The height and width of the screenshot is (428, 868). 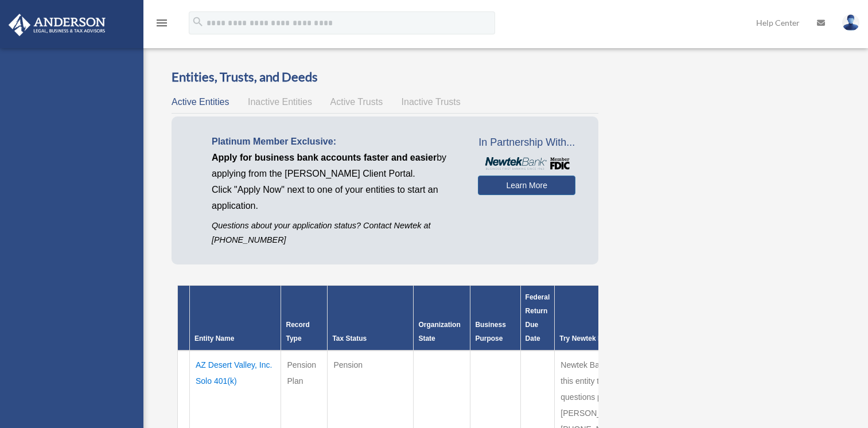 I want to click on th: Entity Name, so click(x=235, y=319).